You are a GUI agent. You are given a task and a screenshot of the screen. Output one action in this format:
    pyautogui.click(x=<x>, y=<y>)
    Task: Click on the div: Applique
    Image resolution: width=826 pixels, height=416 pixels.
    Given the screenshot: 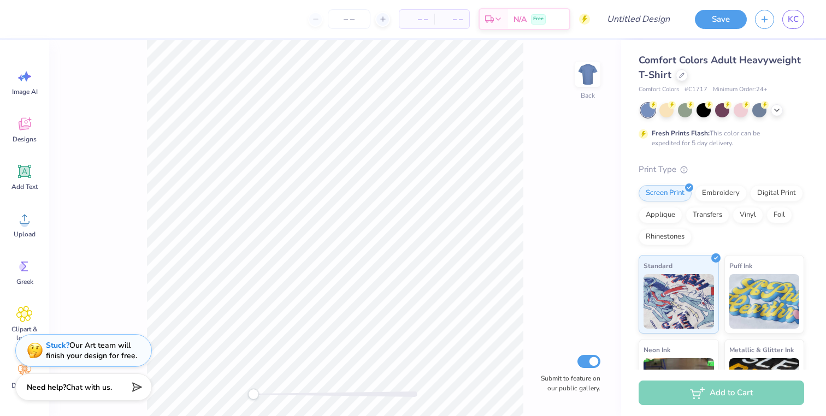 What is the action you would take?
    pyautogui.click(x=660, y=215)
    